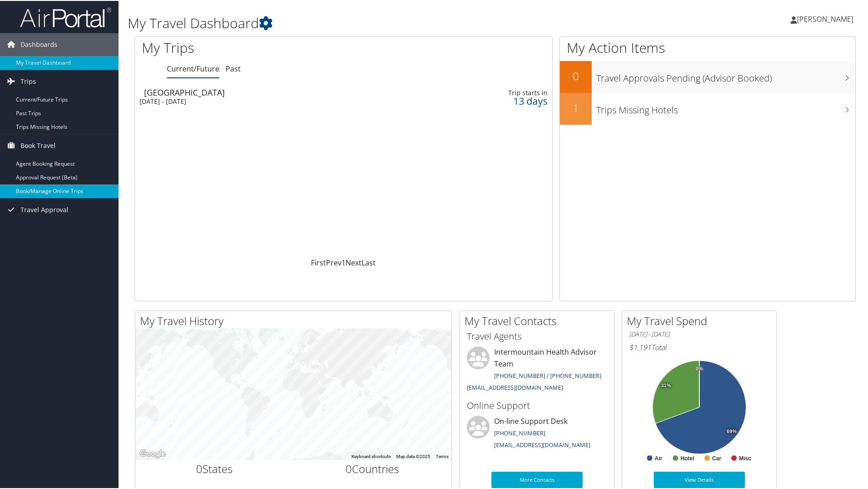 The image size is (868, 489). Describe the element at coordinates (699, 368) in the screenshot. I see `tspan: 0%` at that location.